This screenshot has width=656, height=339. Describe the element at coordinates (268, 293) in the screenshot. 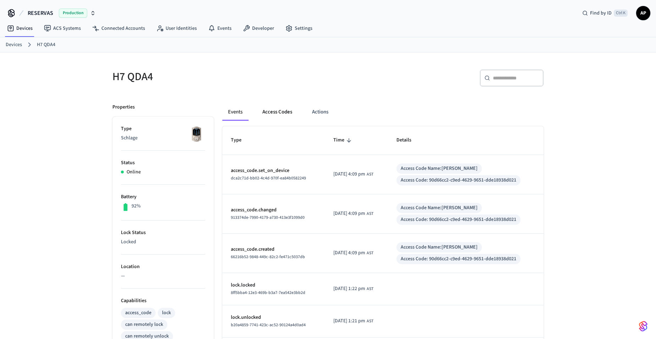

I see `span: 8ff5bba4-12e3-469b-b3a7-7ea542e3bb2d` at that location.